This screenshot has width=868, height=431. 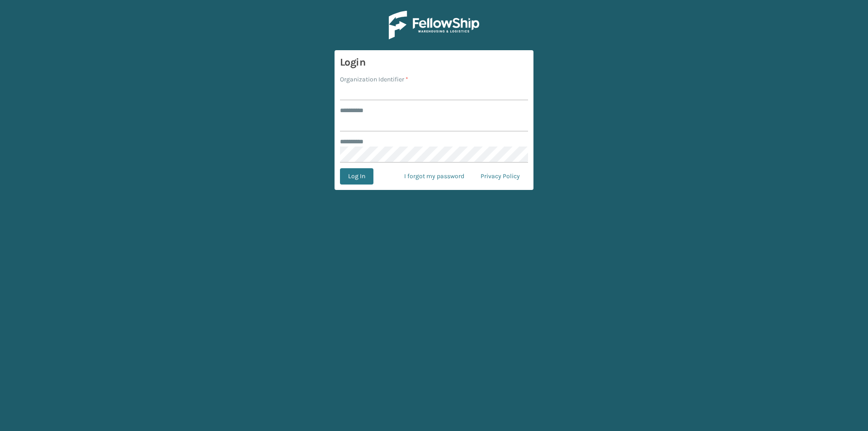 I want to click on h3: Login, so click(x=434, y=62).